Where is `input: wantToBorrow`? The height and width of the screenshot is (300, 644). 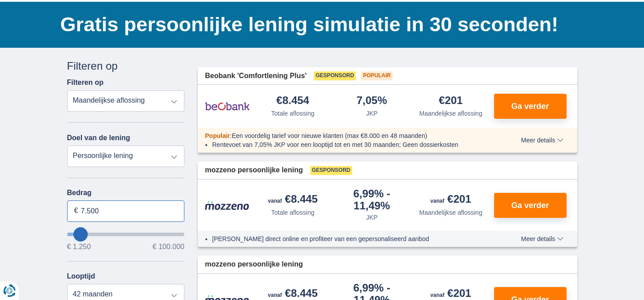
input: wantToBorrow is located at coordinates (126, 235).